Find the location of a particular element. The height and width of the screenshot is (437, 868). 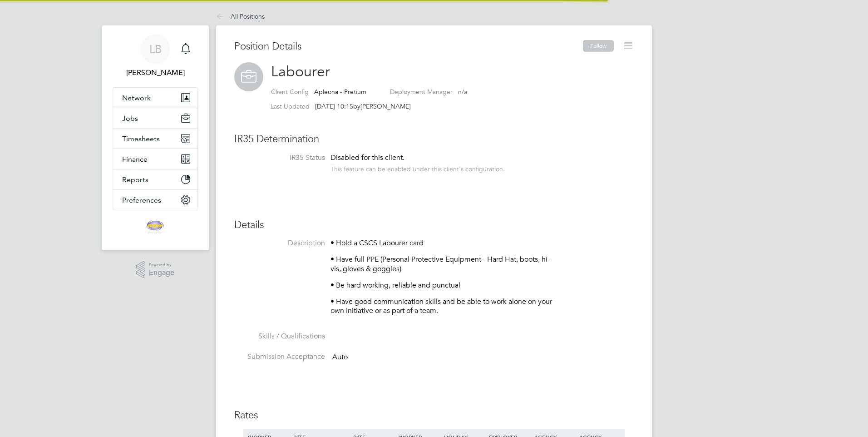

button: Jobs is located at coordinates (155, 118).